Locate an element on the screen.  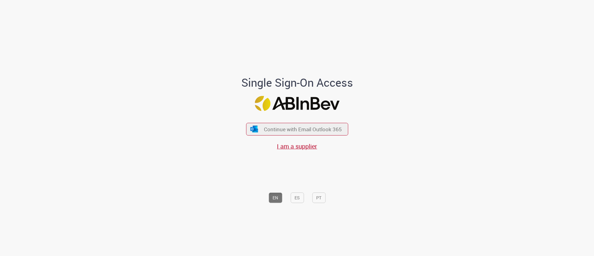
h1: Single Sign-On Access is located at coordinates (297, 83).